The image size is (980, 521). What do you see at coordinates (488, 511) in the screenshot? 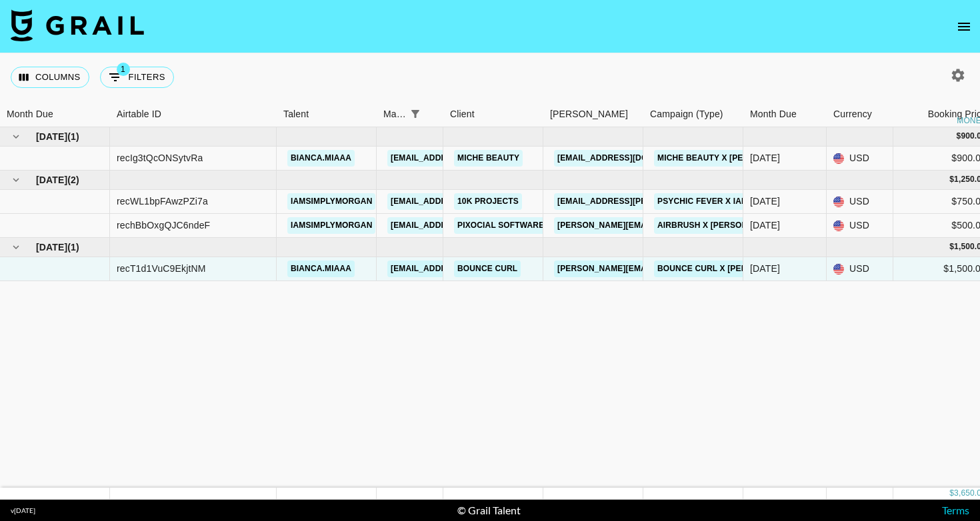
I see `div: © Grail Talent` at bounding box center [488, 511].